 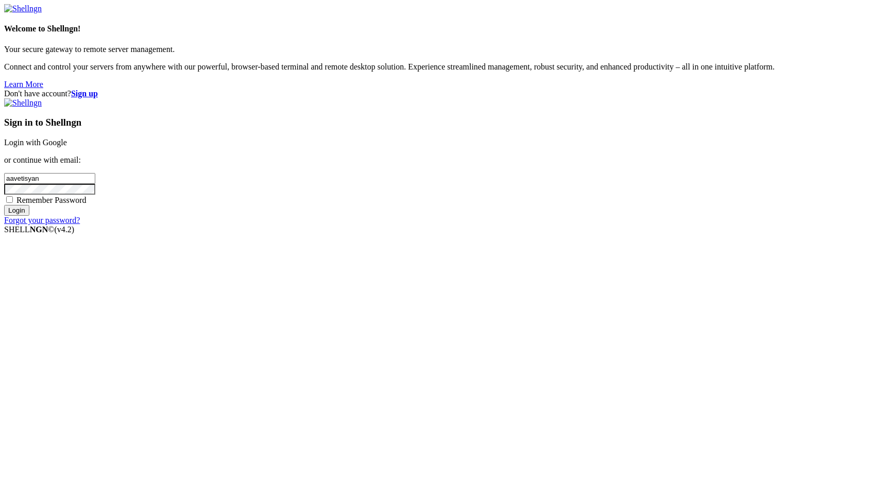 I want to click on div: Don't have account?, so click(x=445, y=94).